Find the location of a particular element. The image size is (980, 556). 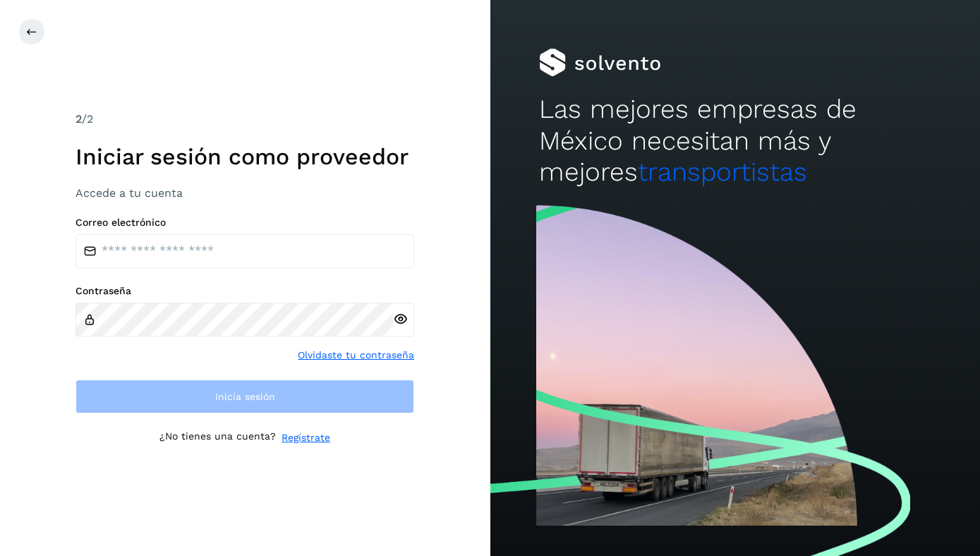

a: Regístrate is located at coordinates (306, 437).